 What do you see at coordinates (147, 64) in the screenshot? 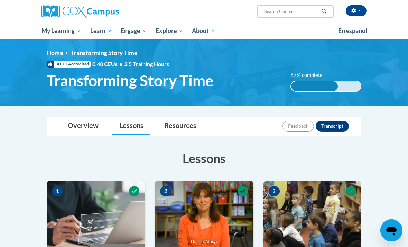
I see `span: 3.5 Training Hours` at bounding box center [147, 64].